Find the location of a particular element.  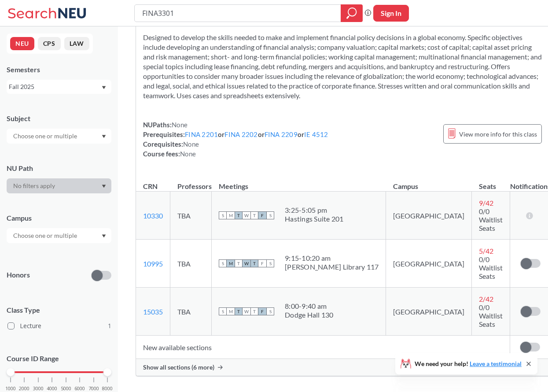

th: Professors is located at coordinates (191, 182).